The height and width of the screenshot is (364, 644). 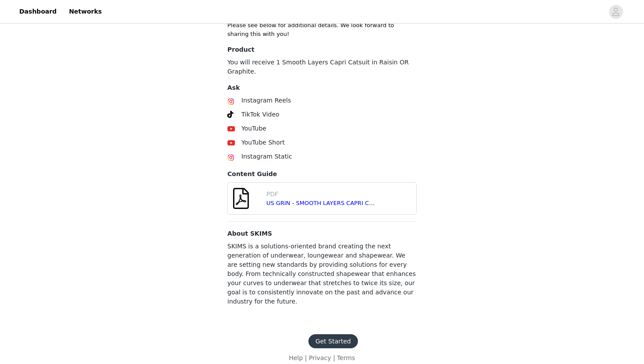 What do you see at coordinates (322, 274) in the screenshot?
I see `p: SKIMS is a solutions-oriented brand creating the next generation of underwear, loungewear and sha...` at bounding box center [322, 274].